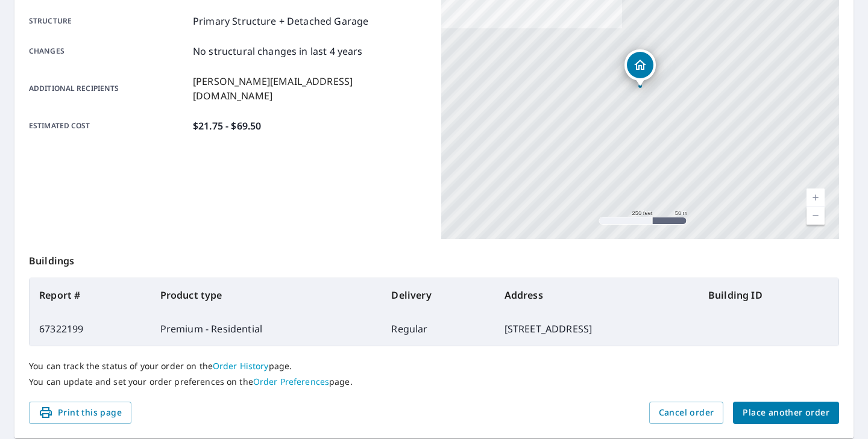 The width and height of the screenshot is (868, 439). I want to click on a: Current Level 17, Zoom Out, so click(816, 216).